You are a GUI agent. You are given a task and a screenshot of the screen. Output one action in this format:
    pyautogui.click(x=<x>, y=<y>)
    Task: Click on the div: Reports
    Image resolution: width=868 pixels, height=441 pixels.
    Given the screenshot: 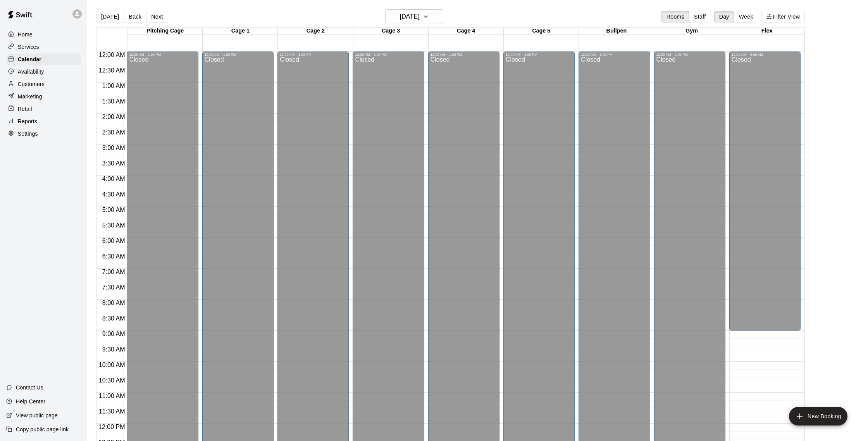 What is the action you would take?
    pyautogui.click(x=43, y=121)
    